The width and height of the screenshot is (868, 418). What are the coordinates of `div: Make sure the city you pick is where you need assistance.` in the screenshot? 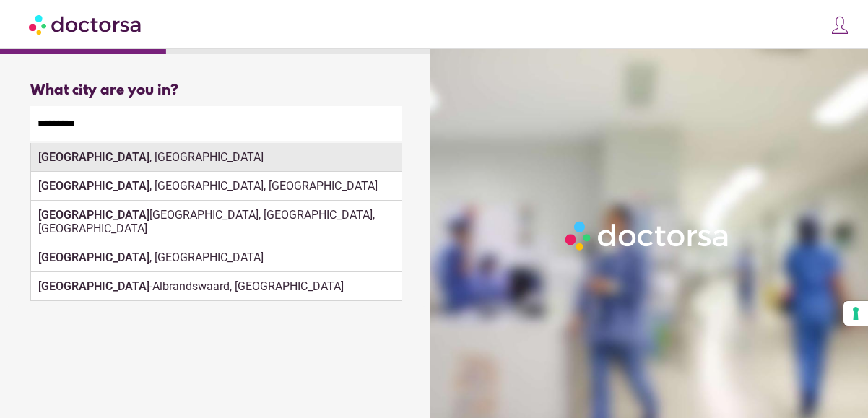 It's located at (216, 157).